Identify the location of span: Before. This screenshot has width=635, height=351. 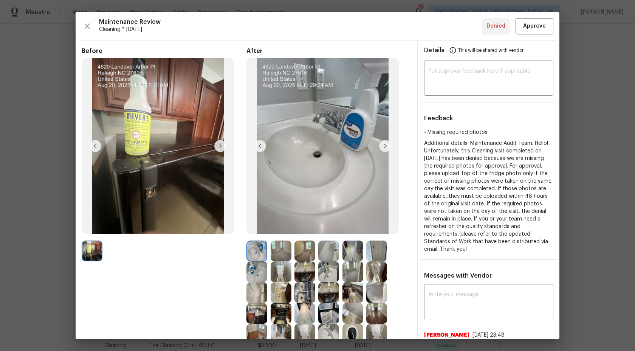
(164, 51).